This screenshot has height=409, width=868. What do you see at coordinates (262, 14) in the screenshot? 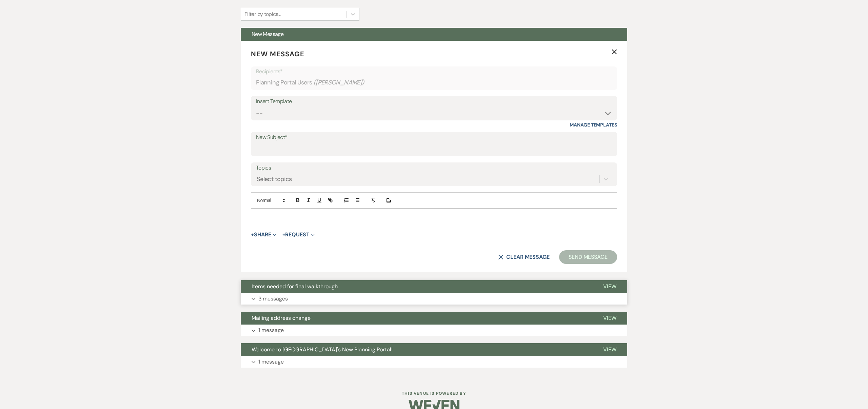
I see `div: Filter by topics...` at bounding box center [262, 14].